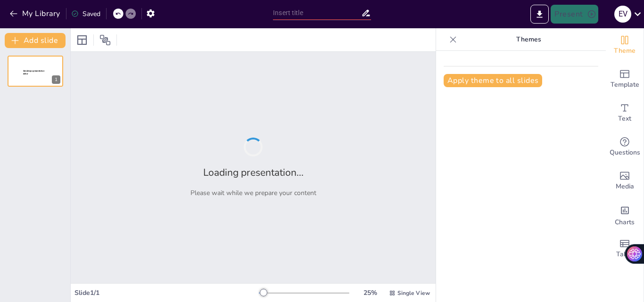  I want to click on span: Text, so click(625, 119).